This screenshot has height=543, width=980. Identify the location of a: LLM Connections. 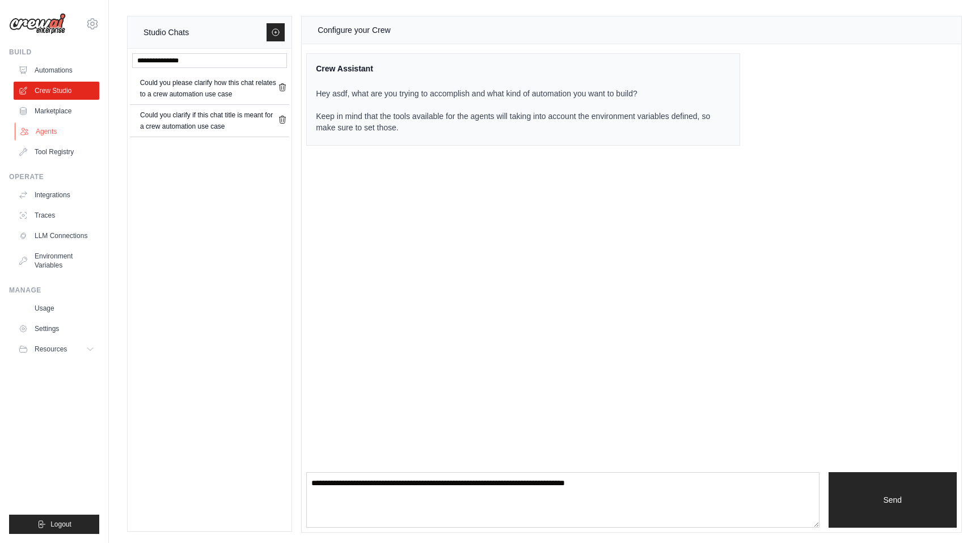
(57, 236).